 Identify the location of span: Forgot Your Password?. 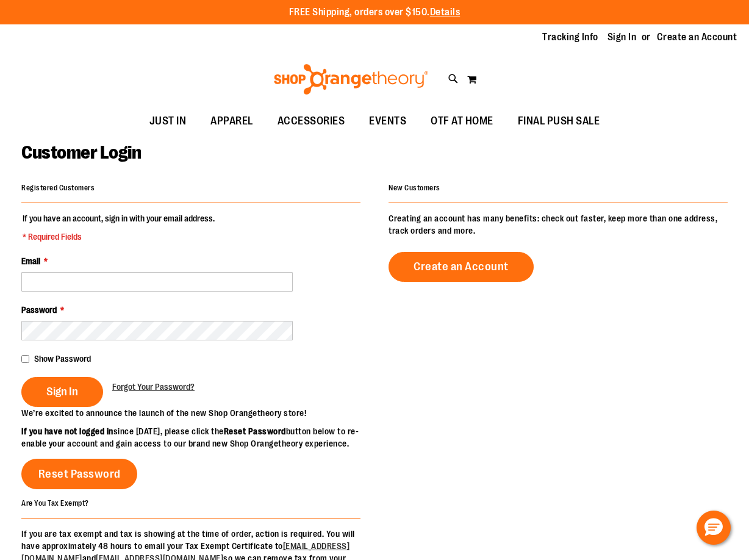
(153, 387).